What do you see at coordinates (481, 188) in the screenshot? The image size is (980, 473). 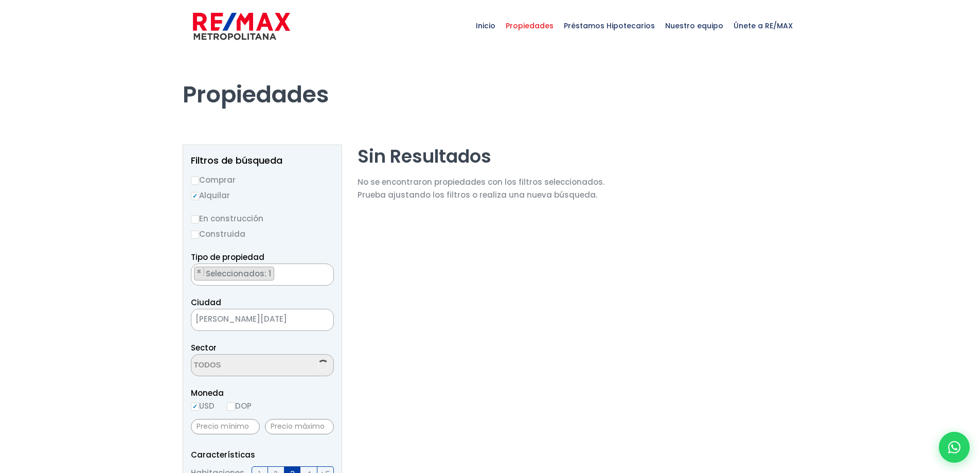 I see `p: No se encontraron propiedades con los filtros seleccionados. Prueba ajustando los filtros o reali...` at bounding box center [481, 188].